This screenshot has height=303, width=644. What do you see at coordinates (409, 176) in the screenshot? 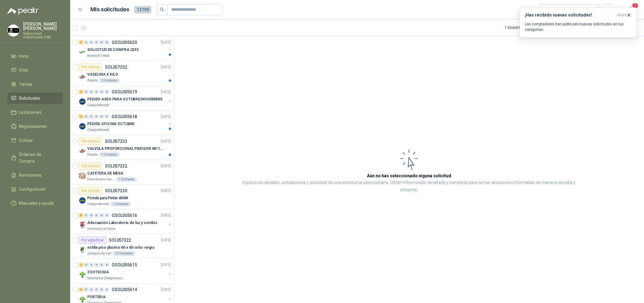
I see `h3: Aún no has seleccionado niguna solicitud` at bounding box center [409, 176].